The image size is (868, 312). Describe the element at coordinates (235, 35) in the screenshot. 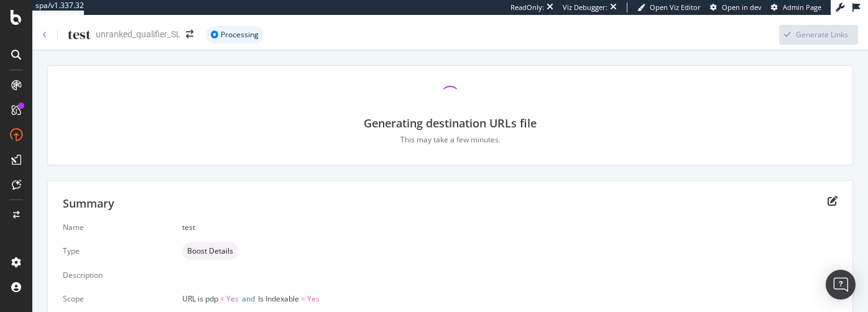

I see `div: info label` at that location.